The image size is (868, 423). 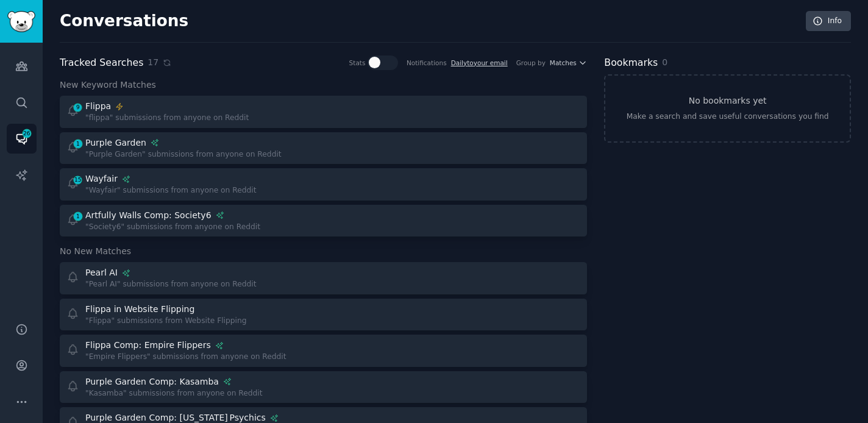 What do you see at coordinates (101, 179) in the screenshot?
I see `div: Wayfair` at bounding box center [101, 179].